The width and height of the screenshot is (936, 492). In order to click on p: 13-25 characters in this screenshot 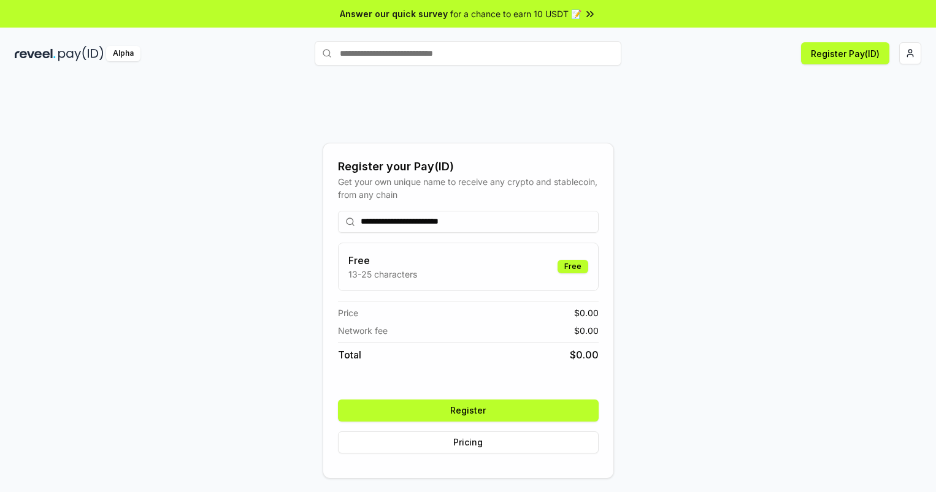, I will do `click(383, 274)`.